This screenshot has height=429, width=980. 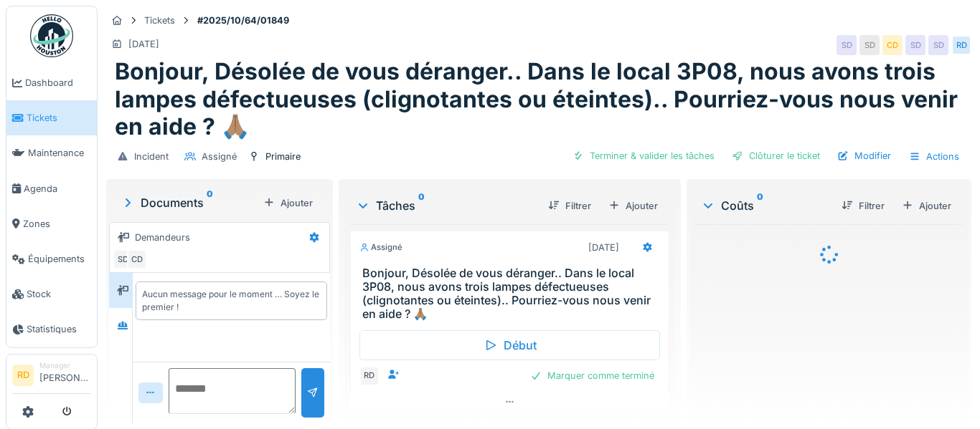 I want to click on div: Terminer & valider les tâches, so click(x=644, y=156).